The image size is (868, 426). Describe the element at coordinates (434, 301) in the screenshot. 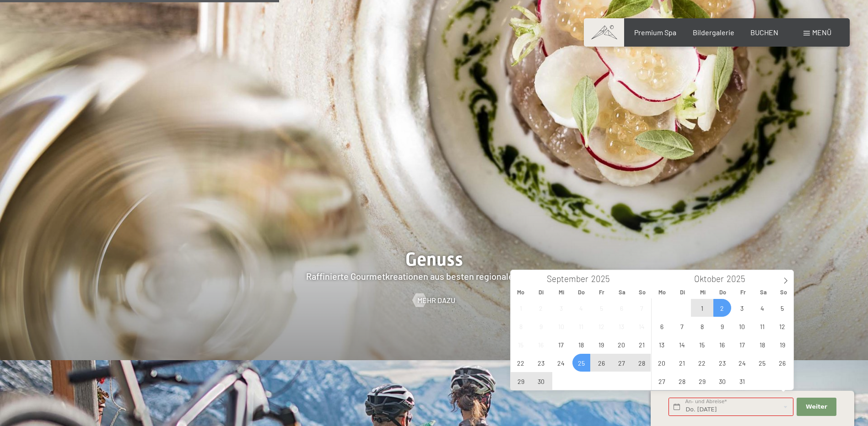

I see `a: Mehr dazu` at that location.